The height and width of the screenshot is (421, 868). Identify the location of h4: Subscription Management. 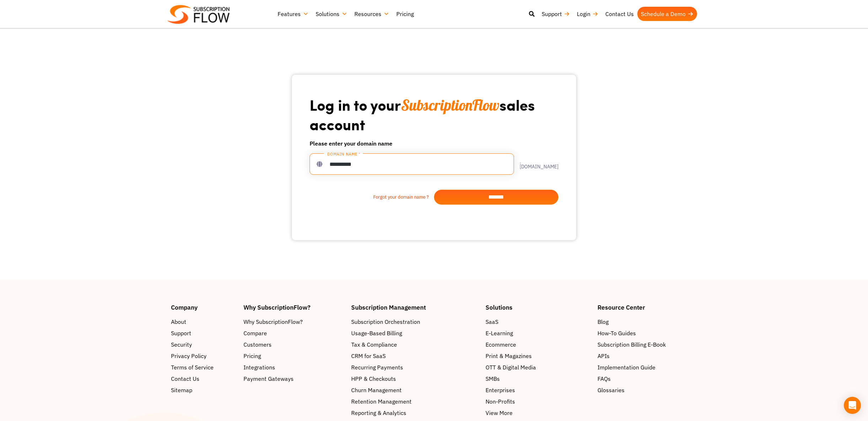
(414, 307).